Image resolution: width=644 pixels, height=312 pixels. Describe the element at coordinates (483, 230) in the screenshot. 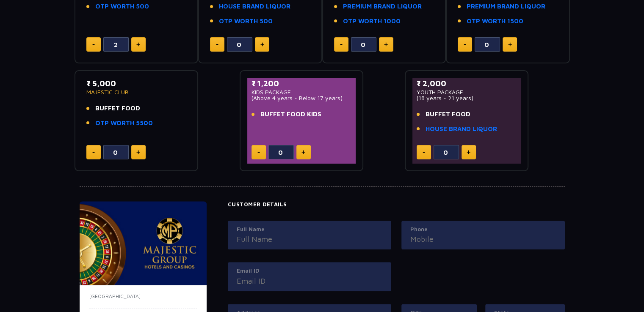

I see `label: Phone` at that location.